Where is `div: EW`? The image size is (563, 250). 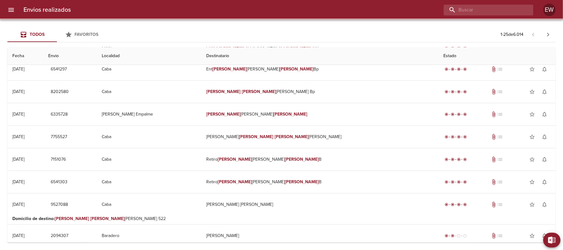
div: EW is located at coordinates (549, 10).